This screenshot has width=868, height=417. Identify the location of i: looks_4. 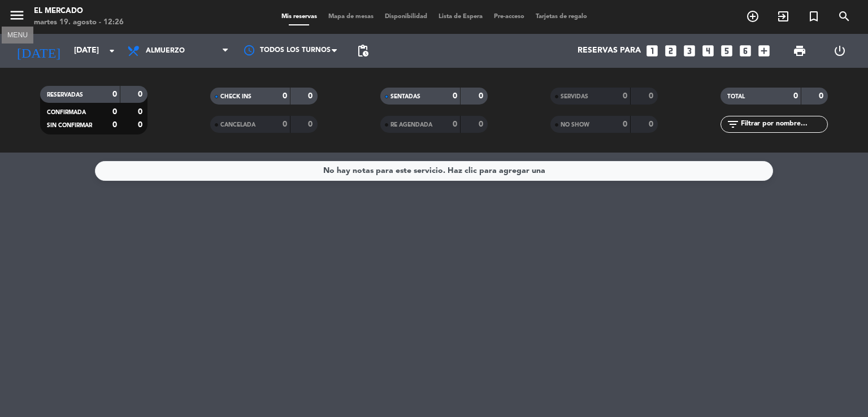
(708, 51).